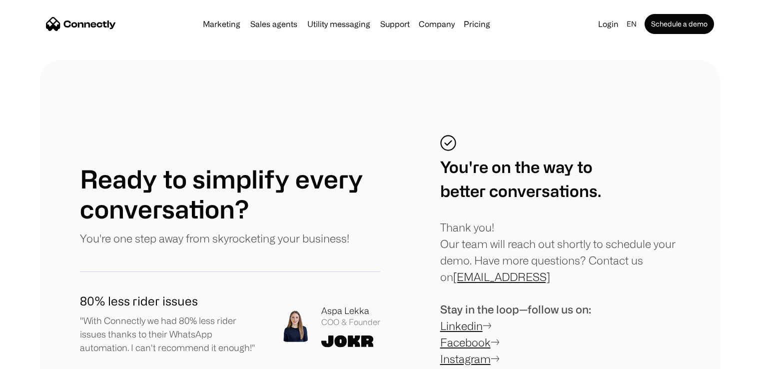 The width and height of the screenshot is (760, 369). What do you see at coordinates (461, 325) in the screenshot?
I see `a: Linkedin` at bounding box center [461, 325].